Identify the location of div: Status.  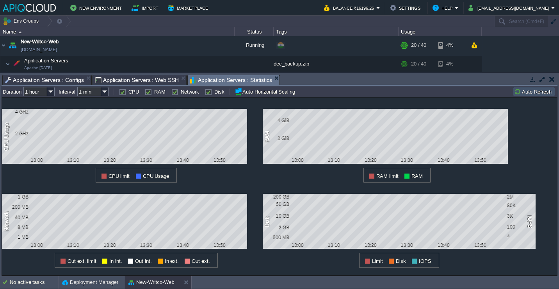
(254, 32).